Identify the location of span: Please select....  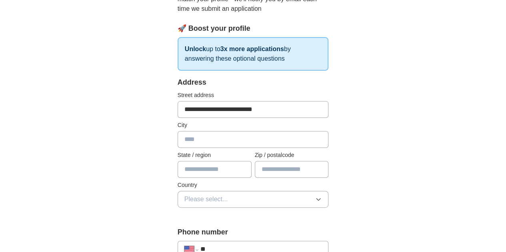
(206, 200).